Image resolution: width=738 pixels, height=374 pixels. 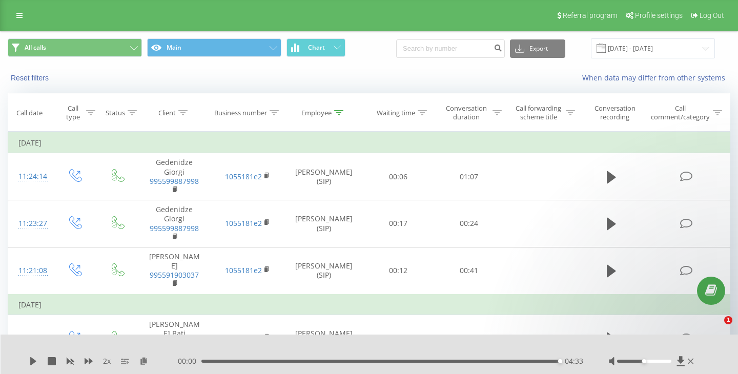 What do you see at coordinates (399, 338) in the screenshot?
I see `td: 00:09` at bounding box center [399, 338].